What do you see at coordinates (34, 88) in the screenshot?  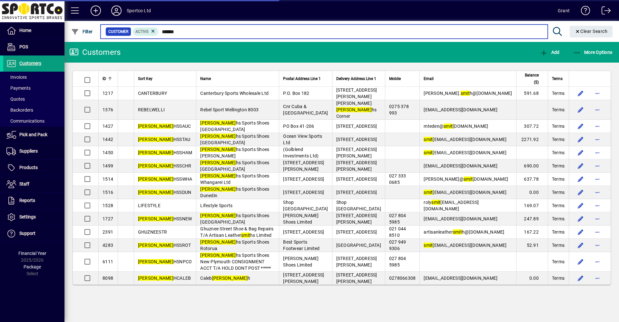 I see `a: Payments` at bounding box center [34, 88].